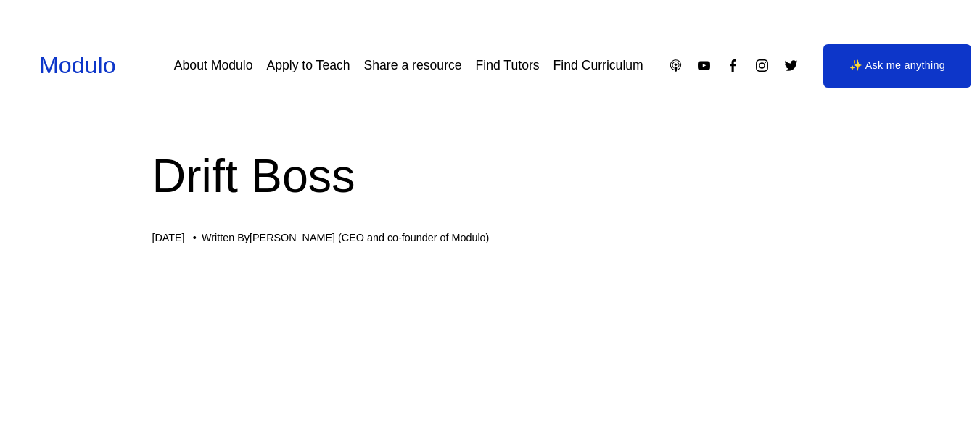 This screenshot has width=980, height=434. What do you see at coordinates (77, 65) in the screenshot?
I see `a: Modulo` at bounding box center [77, 65].